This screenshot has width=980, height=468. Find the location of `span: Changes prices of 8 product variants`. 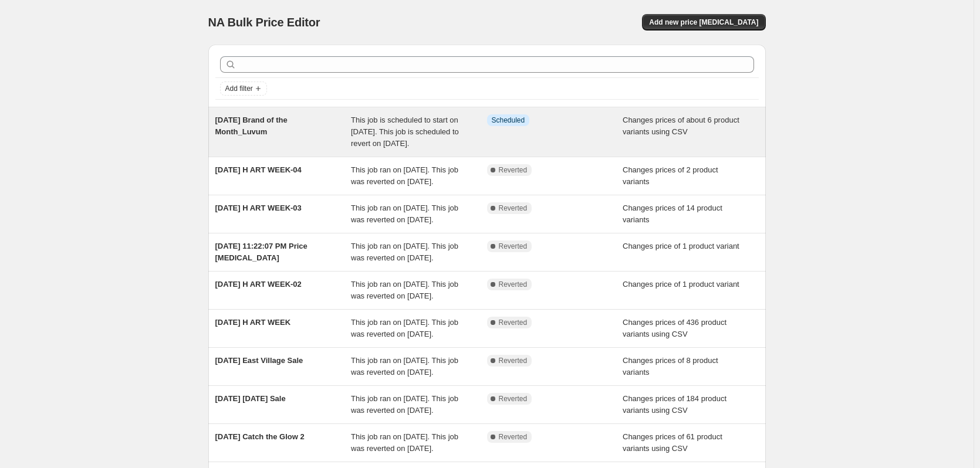

span: Changes prices of 8 product variants is located at coordinates (670, 365).